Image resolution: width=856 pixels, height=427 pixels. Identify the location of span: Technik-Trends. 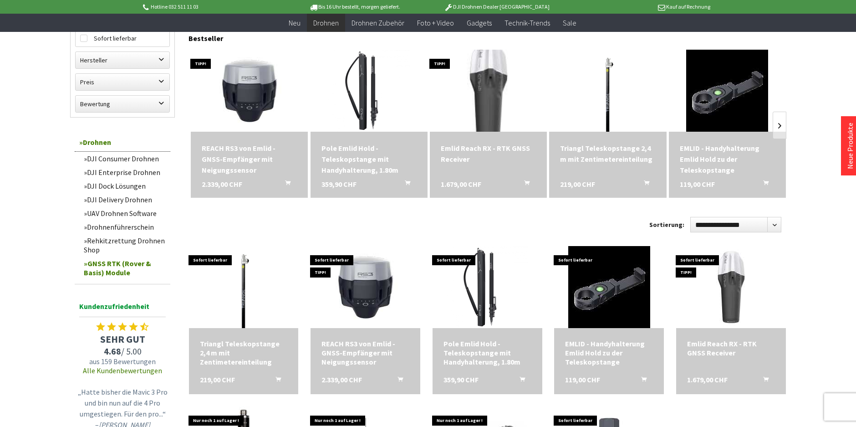
(527, 23).